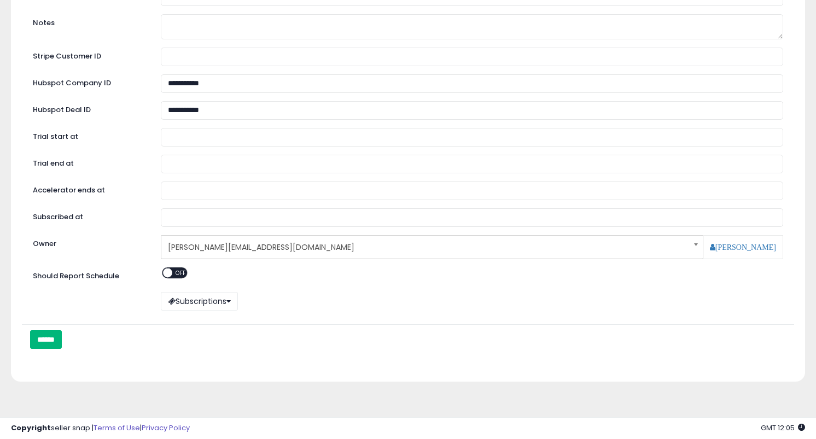  I want to click on label: Should Report Schedule, so click(76, 276).